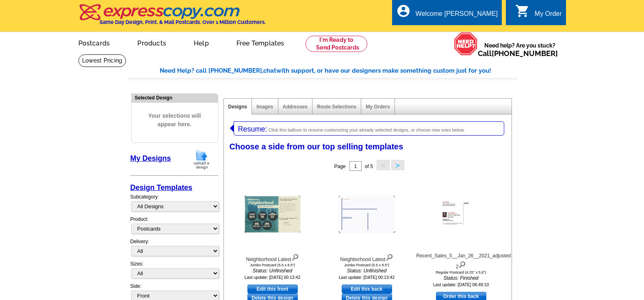 The width and height of the screenshot is (644, 300). What do you see at coordinates (238, 107) in the screenshot?
I see `a: Designs` at bounding box center [238, 107].